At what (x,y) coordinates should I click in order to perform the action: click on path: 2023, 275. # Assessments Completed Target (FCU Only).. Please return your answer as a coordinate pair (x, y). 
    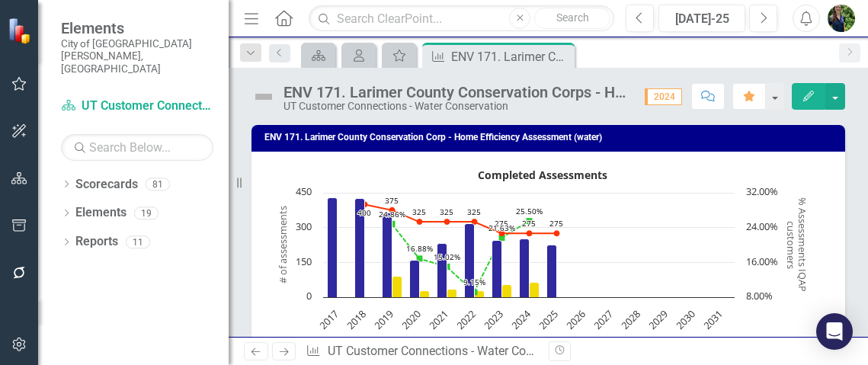
    Looking at the image, I should click on (502, 233).